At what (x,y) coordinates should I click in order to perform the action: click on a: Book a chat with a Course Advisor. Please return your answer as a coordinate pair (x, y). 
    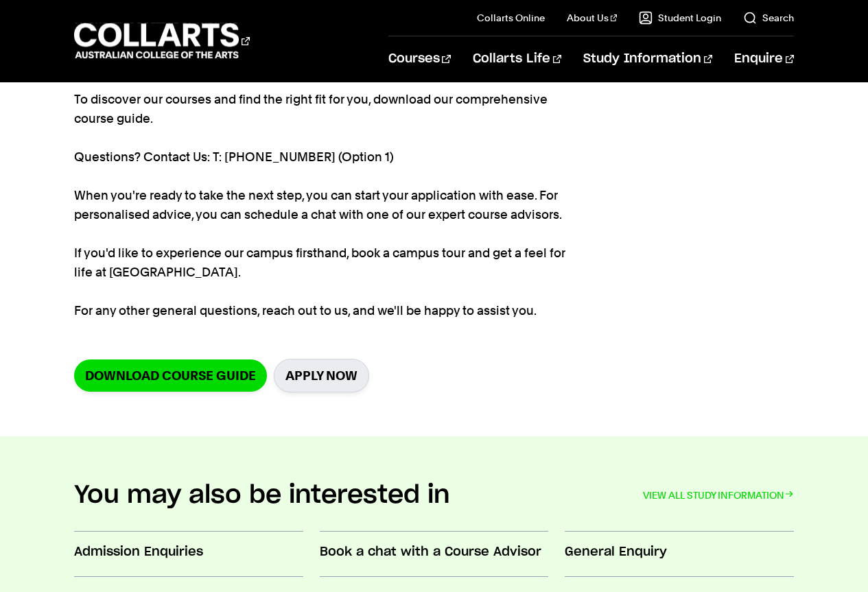
    Looking at the image, I should click on (435, 555).